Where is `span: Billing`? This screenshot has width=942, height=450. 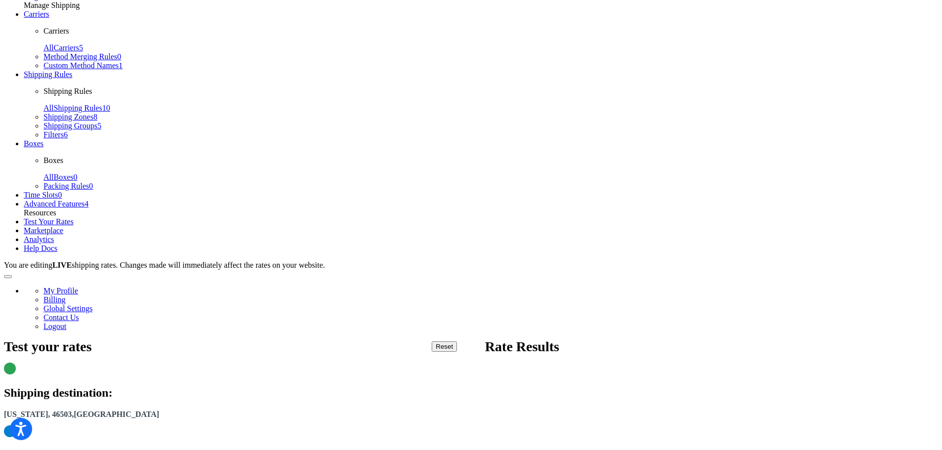 span: Billing is located at coordinates (54, 300).